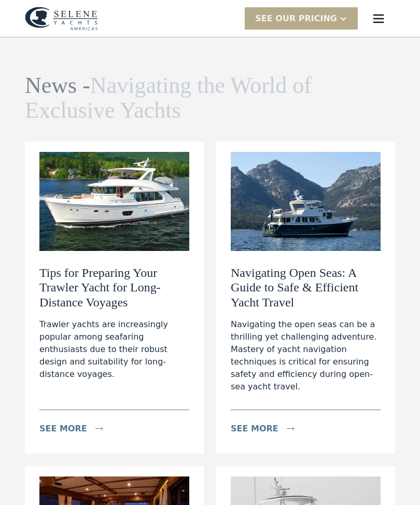 The image size is (420, 505). I want to click on a: Tips for Preparing Your Trawler Yacht for Long-Distance VoyagesTrawler yachts are increasingly po..., so click(114, 298).